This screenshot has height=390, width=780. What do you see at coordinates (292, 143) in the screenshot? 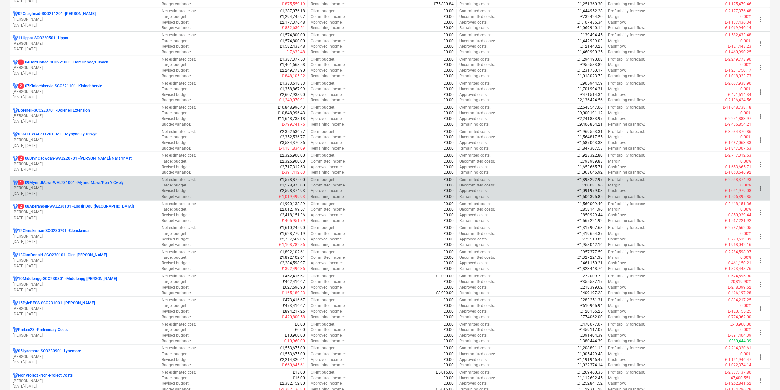
I see `p: £3,534,370.86` at bounding box center [292, 143].